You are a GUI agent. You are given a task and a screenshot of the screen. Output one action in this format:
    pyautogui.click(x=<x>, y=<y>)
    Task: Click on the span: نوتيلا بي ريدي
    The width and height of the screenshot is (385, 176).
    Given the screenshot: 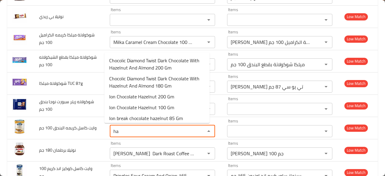 What is the action you would take?
    pyautogui.click(x=51, y=17)
    